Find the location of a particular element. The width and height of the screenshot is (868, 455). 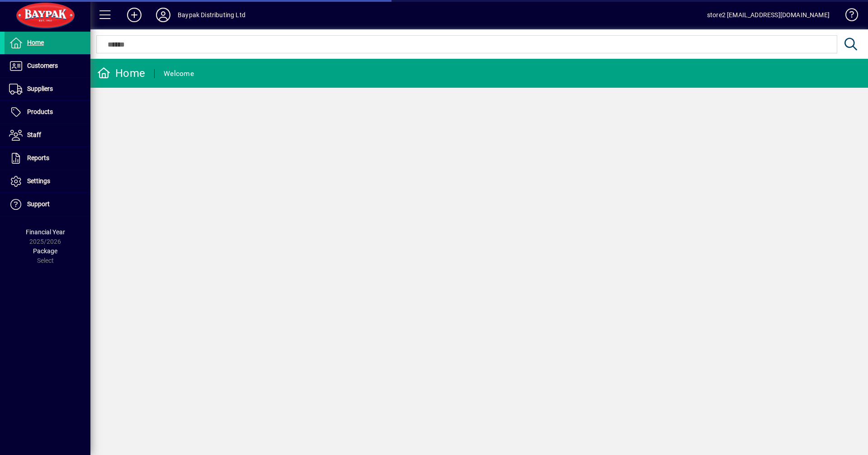

span: Settings is located at coordinates (38, 181).